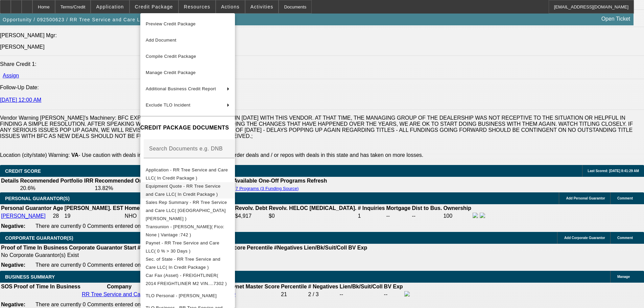 The image size is (644, 308). I want to click on button: Application - RR Tree Service and Care LLC( In Credit Package ), so click(187, 174).